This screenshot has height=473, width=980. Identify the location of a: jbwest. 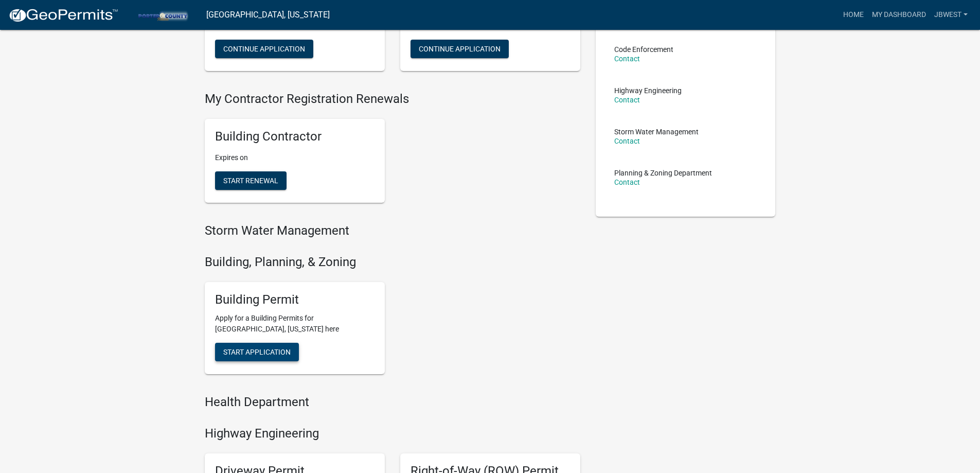
(951, 15).